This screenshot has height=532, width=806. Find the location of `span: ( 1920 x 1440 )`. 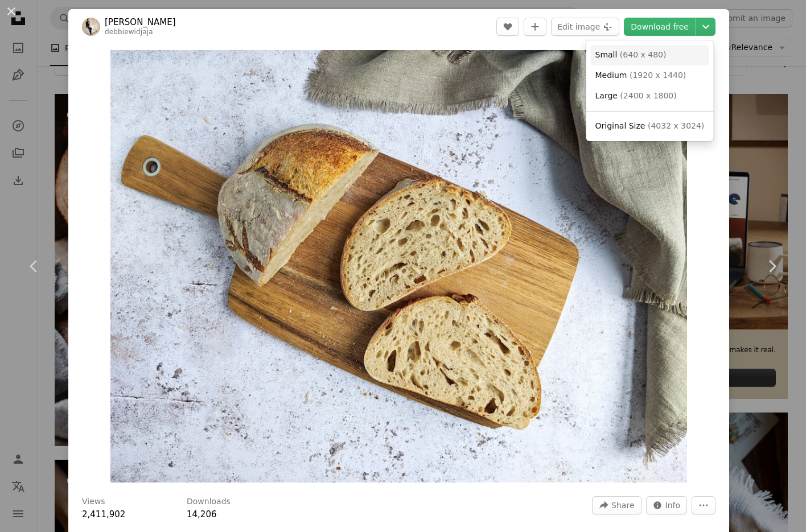

span: ( 1920 x 1440 ) is located at coordinates (658, 75).